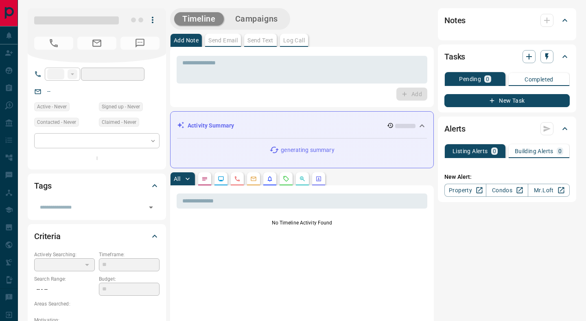 Image resolution: width=586 pixels, height=321 pixels. I want to click on h2: Criteria, so click(47, 236).